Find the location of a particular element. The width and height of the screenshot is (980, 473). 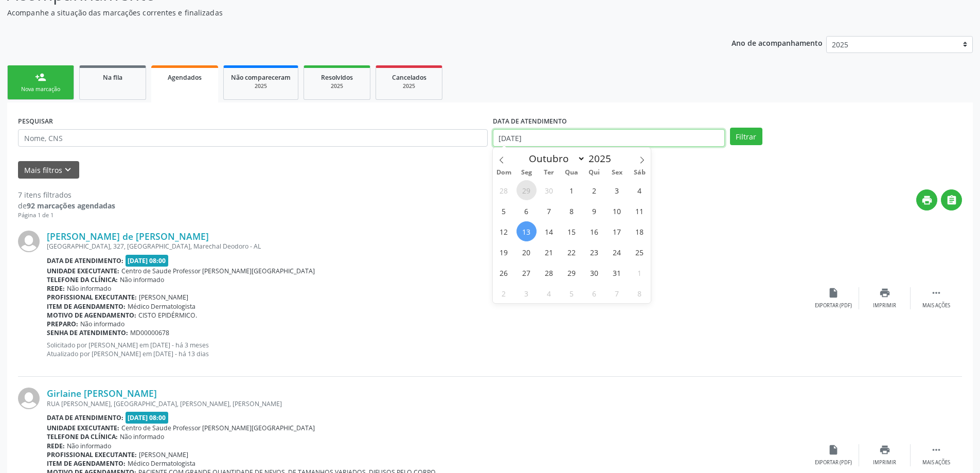

b: Telefone da clínica: is located at coordinates (82, 436).